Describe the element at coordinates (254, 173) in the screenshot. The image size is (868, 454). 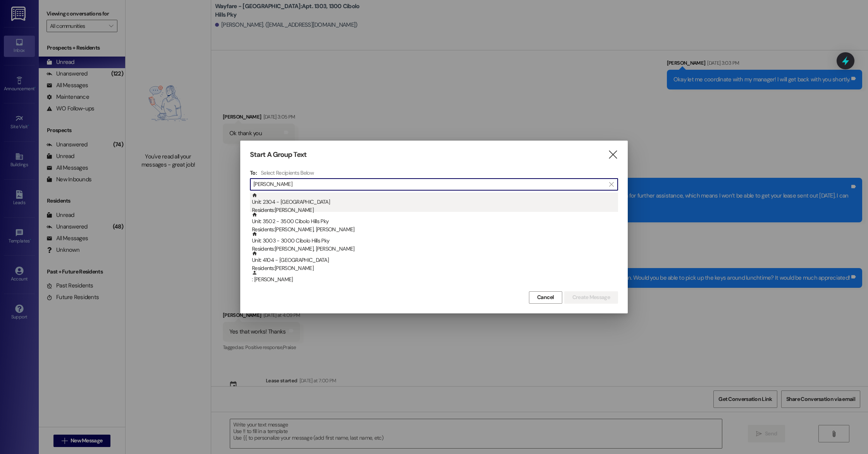
I see `h3: To:` at that location.